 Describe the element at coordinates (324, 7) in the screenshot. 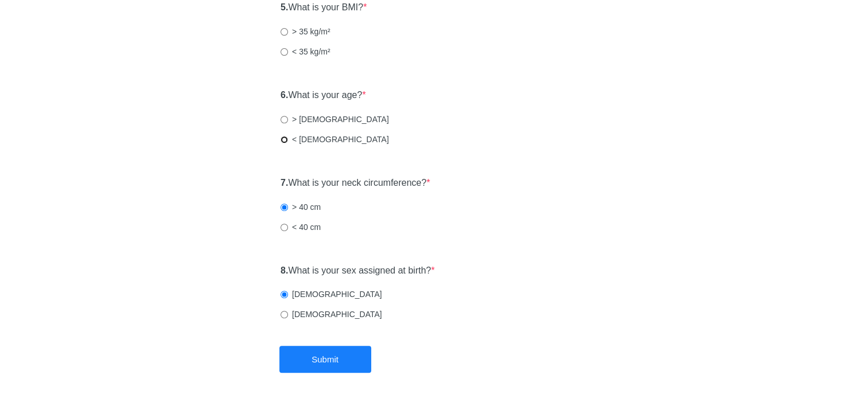

I see `label: What is your BMI?` at that location.